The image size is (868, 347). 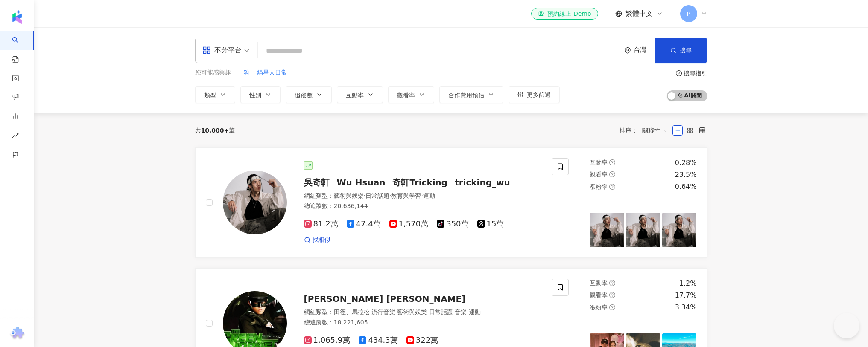 I want to click on span: 搜尋, so click(x=685, y=50).